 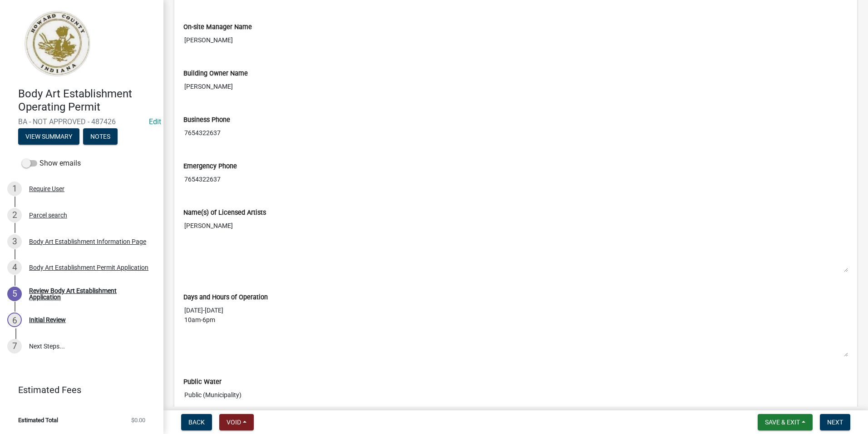 What do you see at coordinates (87, 100) in the screenshot?
I see `h4: Body Art Establishment Operating Permit` at bounding box center [87, 100].